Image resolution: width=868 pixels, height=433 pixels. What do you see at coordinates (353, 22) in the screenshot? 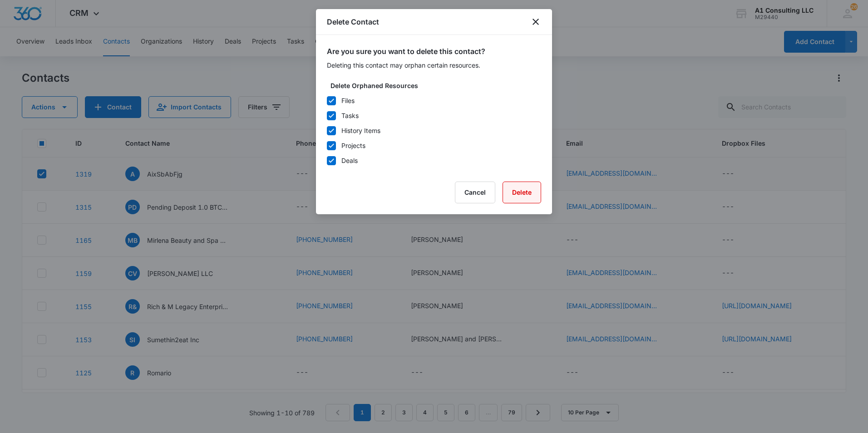
I see `h1: Delete Contact` at bounding box center [353, 22].